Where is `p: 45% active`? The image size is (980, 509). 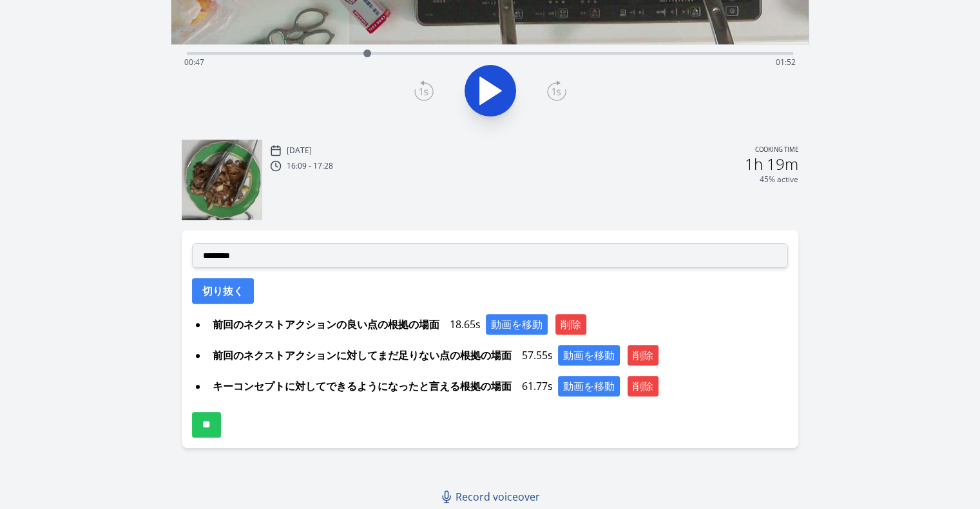 p: 45% active is located at coordinates (779, 180).